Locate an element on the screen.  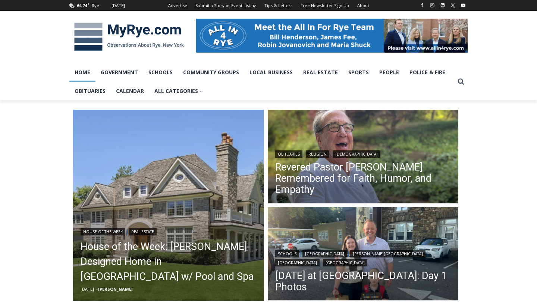
a: Religion is located at coordinates (318, 154).